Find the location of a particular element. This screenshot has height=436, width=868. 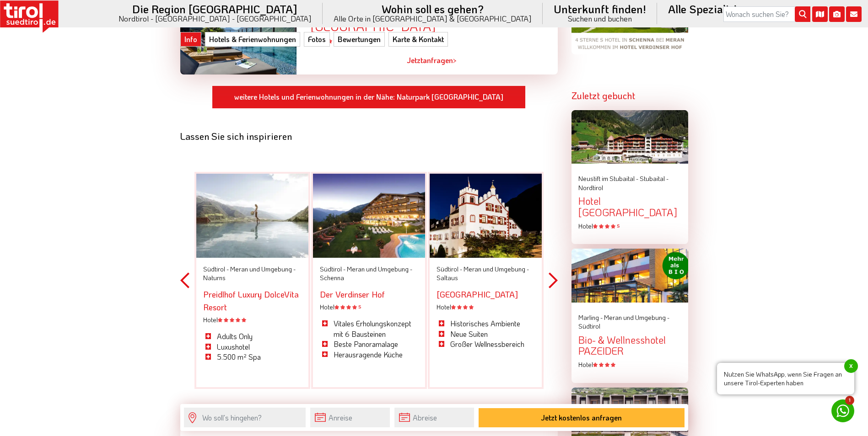

small: Suchen und buchen is located at coordinates (599, 18).